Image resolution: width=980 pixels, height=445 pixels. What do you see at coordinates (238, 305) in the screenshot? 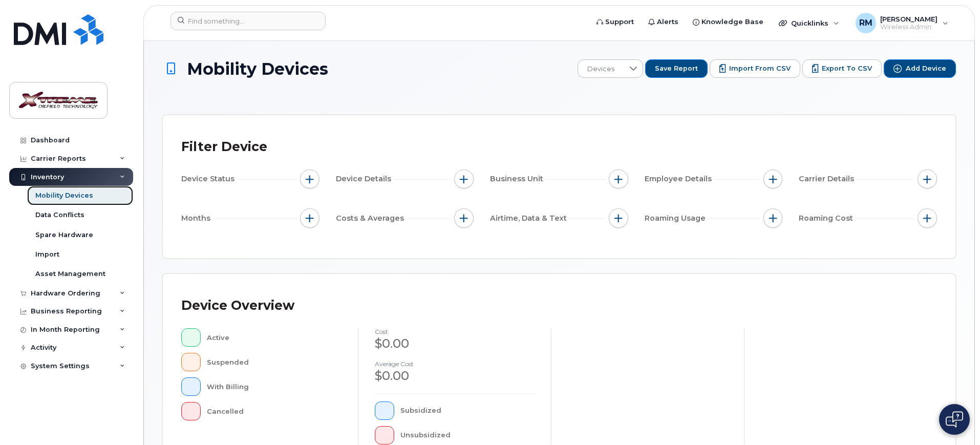
I see `div: Device Overview` at bounding box center [238, 305].